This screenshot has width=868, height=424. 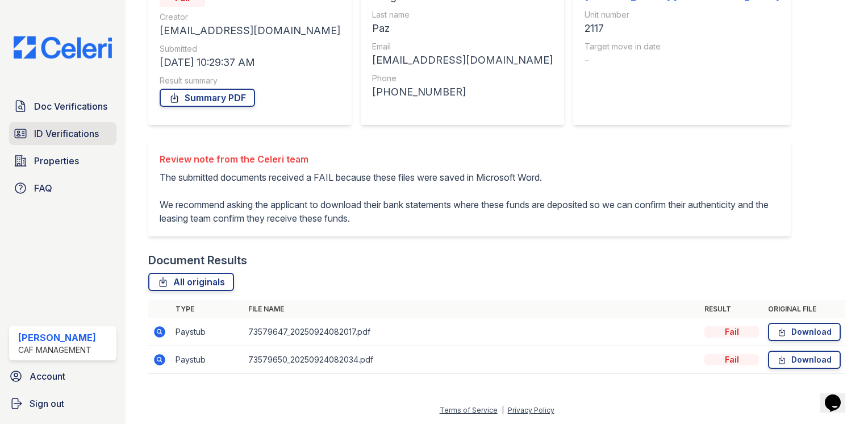 What do you see at coordinates (469, 159) in the screenshot?
I see `div: Review note from the Celeri team` at bounding box center [469, 159].